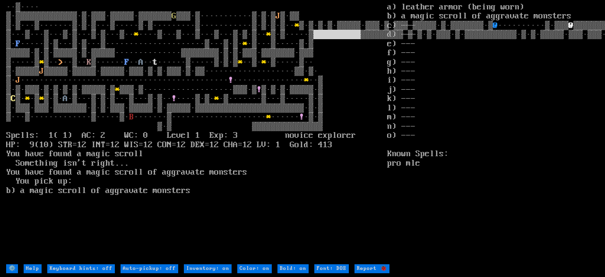 This screenshot has height=277, width=605. I want to click on font: C, so click(13, 99).